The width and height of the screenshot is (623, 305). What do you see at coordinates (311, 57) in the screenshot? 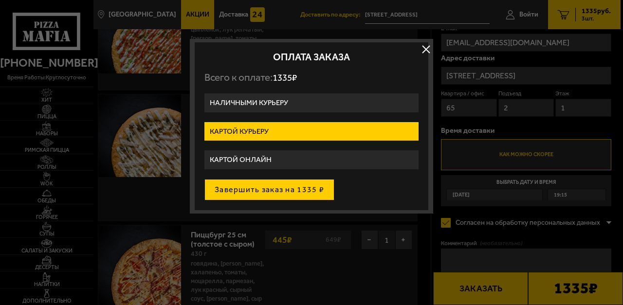
I see `h2: Оплата заказа` at bounding box center [311, 57].